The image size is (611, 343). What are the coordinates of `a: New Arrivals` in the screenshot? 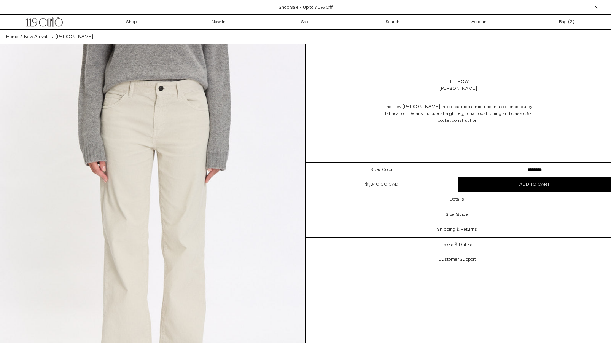 It's located at (37, 37).